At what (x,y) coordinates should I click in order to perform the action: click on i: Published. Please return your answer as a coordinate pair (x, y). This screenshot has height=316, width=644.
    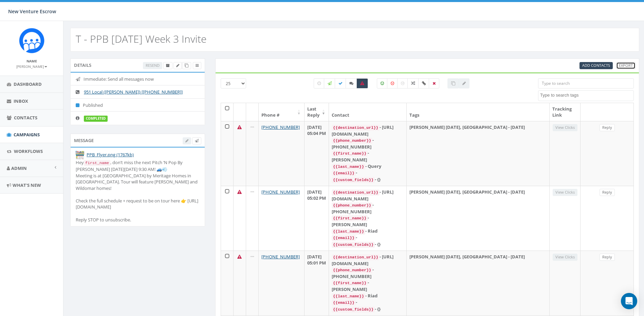
    Looking at the image, I should click on (79, 105).